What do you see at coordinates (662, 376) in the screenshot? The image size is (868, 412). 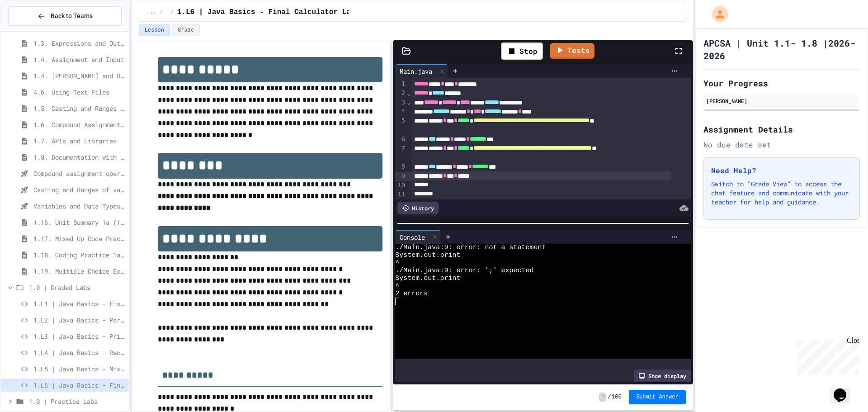 I see `div: Show display` at bounding box center [662, 376].